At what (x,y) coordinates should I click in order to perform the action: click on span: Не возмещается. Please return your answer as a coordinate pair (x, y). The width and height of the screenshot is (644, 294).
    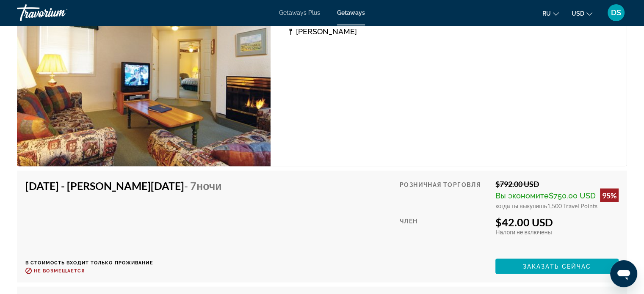
    Looking at the image, I should click on (59, 271).